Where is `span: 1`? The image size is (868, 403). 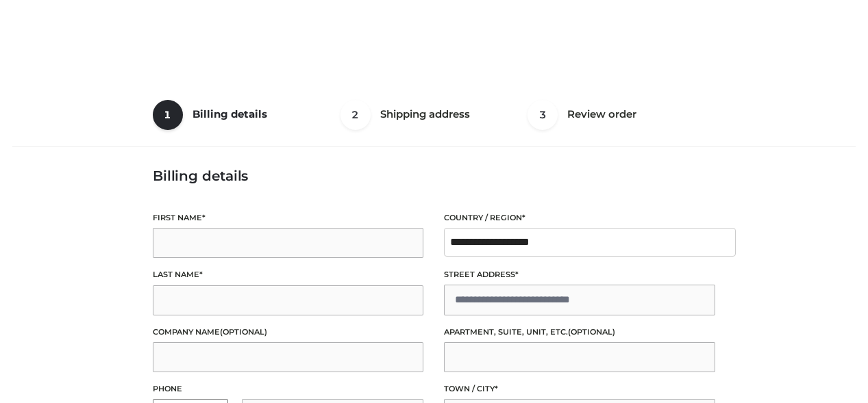
span: 1 is located at coordinates (168, 115).